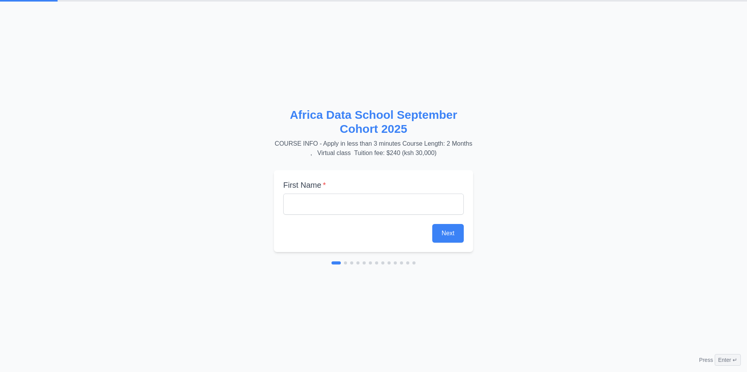 The height and width of the screenshot is (372, 747). Describe the element at coordinates (374, 148) in the screenshot. I see `p: COURSE INFO - Apply in less than 3 minutes Course Length: 2 Months , Virtual class Tuition fee: $...` at that location.